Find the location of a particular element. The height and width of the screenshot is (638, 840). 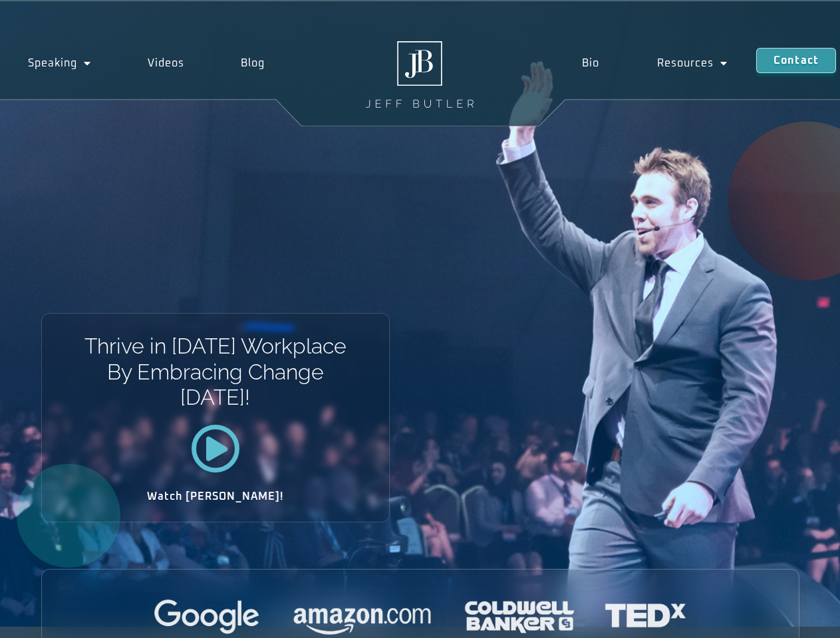

a: Resources is located at coordinates (693, 64).